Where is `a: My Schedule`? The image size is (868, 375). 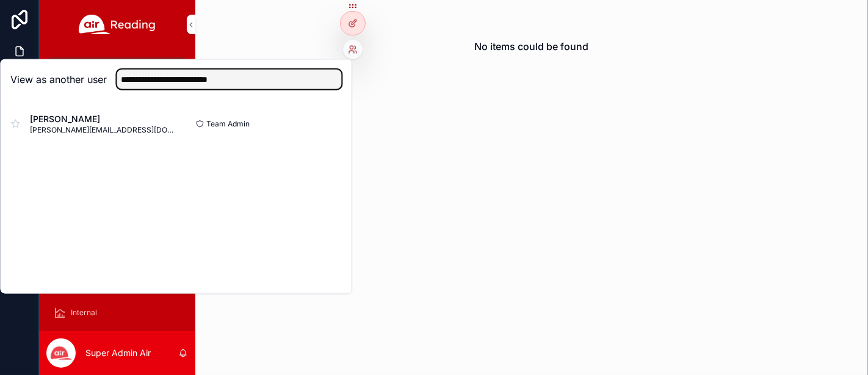
a: My Schedule is located at coordinates (118, 68).